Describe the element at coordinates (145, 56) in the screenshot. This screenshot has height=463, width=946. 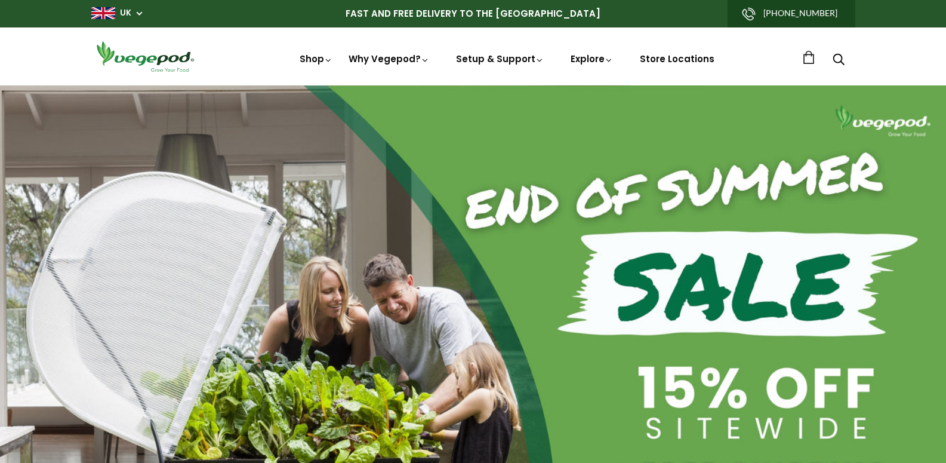
I see `img: Vegepod` at that location.